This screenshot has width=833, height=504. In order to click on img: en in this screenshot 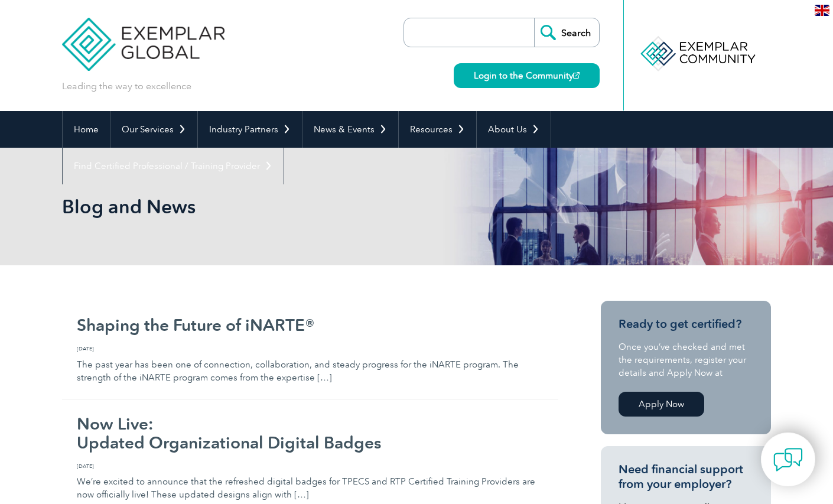, I will do `click(822, 10)`.